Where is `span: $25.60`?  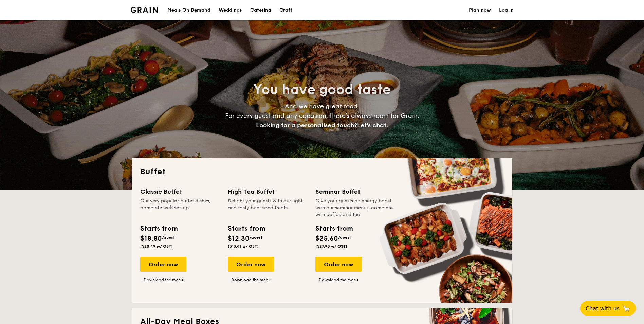 span: $25.60 is located at coordinates (327, 239).